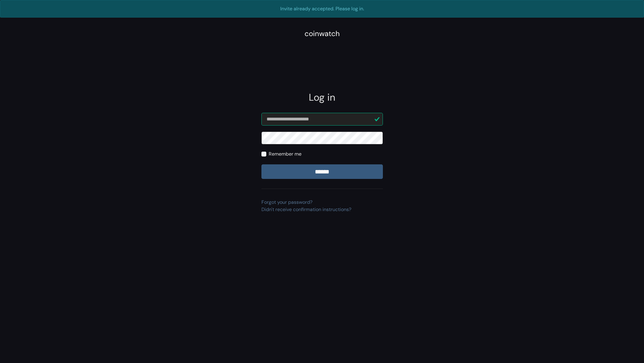 The width and height of the screenshot is (644, 363). Describe the element at coordinates (322, 34) in the screenshot. I see `div: coinwatch` at that location.